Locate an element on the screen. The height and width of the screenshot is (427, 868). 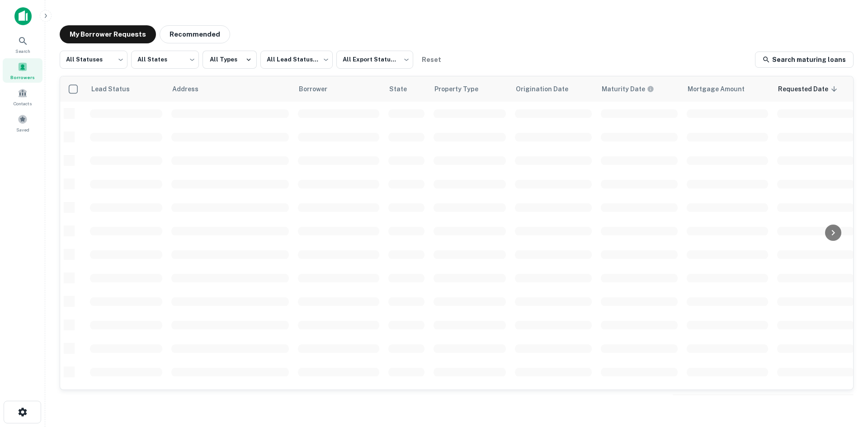
img: capitalize-icon.png is located at coordinates (23, 16).